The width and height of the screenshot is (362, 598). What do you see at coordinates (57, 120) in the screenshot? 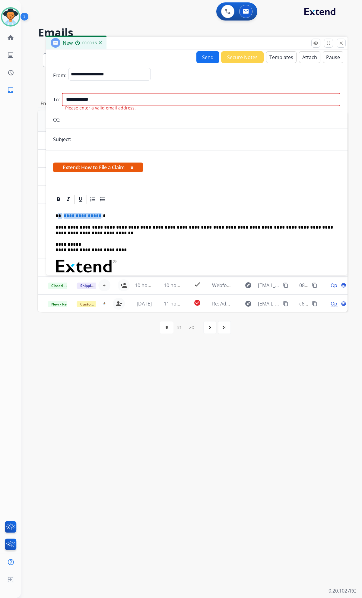
I see `p: CC:` at bounding box center [57, 120].